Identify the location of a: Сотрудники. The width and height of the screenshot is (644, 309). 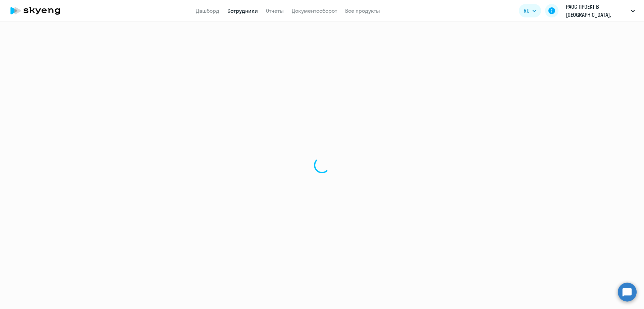
(242, 11).